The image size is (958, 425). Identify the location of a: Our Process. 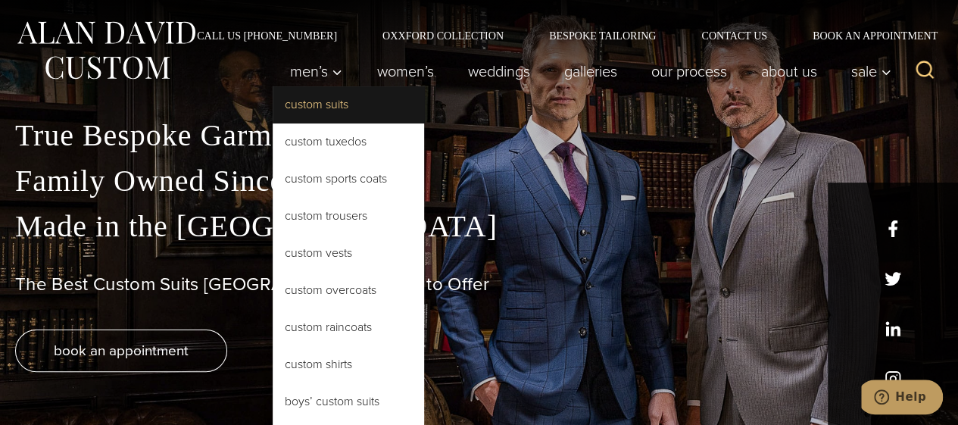
(689, 71).